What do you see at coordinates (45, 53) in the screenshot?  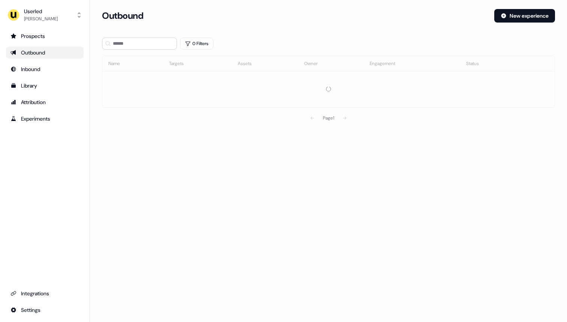 I see `div: Outbound` at bounding box center [45, 53].